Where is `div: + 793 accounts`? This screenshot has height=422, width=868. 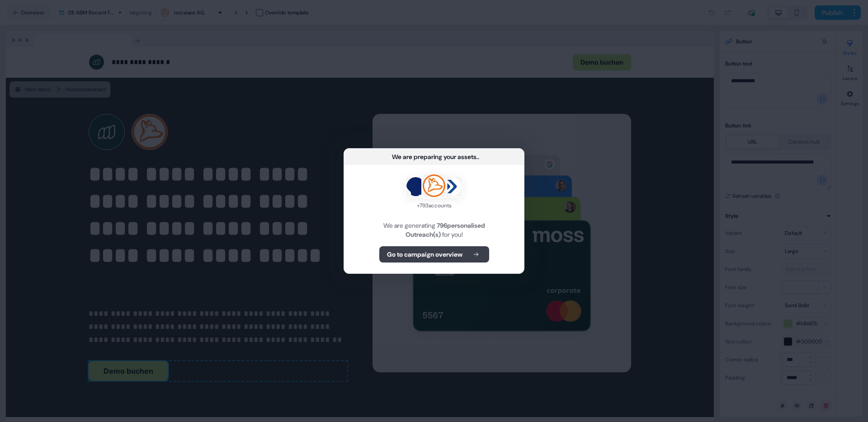
div: + 793 accounts is located at coordinates (434, 206).